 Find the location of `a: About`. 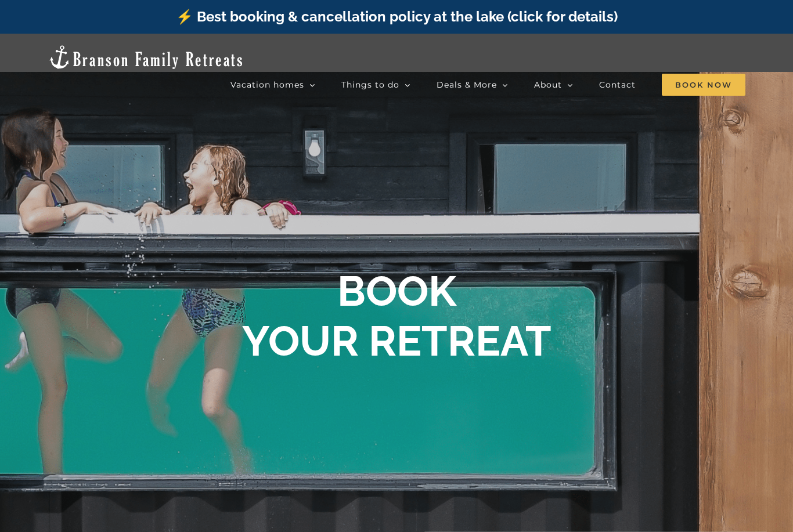

a: About is located at coordinates (553, 85).